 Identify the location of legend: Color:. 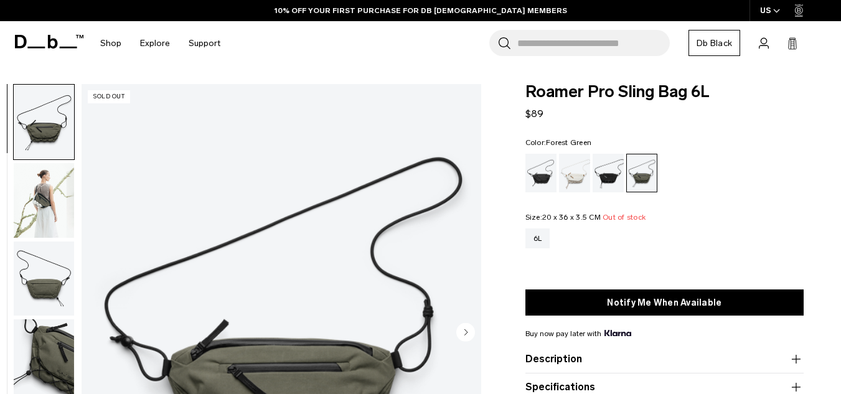
(558, 143).